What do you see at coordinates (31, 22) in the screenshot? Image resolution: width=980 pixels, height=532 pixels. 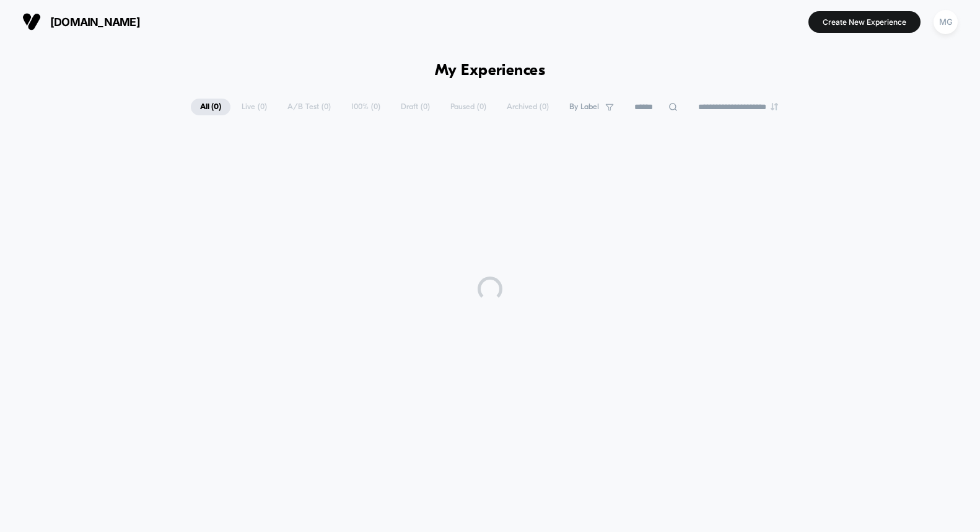 I see `img: Visually logo` at bounding box center [31, 22].